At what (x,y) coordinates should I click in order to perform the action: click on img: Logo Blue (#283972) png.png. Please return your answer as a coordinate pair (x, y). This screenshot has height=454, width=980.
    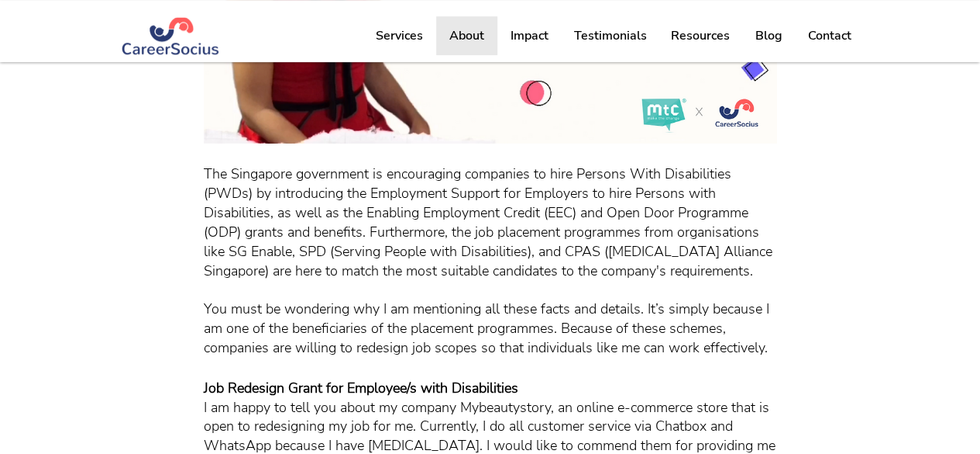
    Looking at the image, I should click on (171, 36).